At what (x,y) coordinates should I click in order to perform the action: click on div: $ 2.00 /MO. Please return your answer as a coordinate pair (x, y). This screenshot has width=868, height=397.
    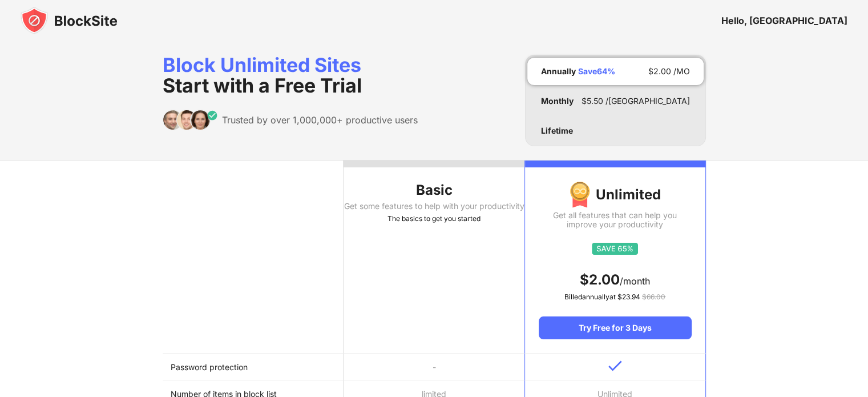
    Looking at the image, I should click on (669, 71).